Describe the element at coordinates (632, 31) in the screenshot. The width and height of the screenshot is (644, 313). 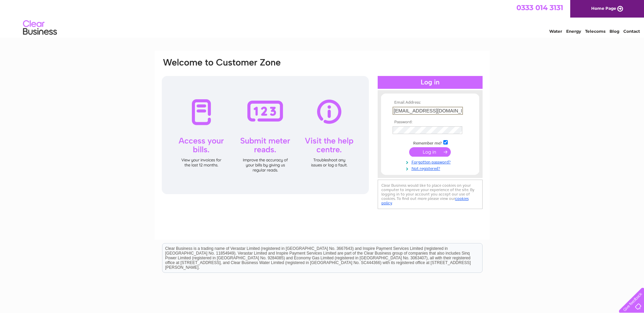
I see `a: Contact` at that location.